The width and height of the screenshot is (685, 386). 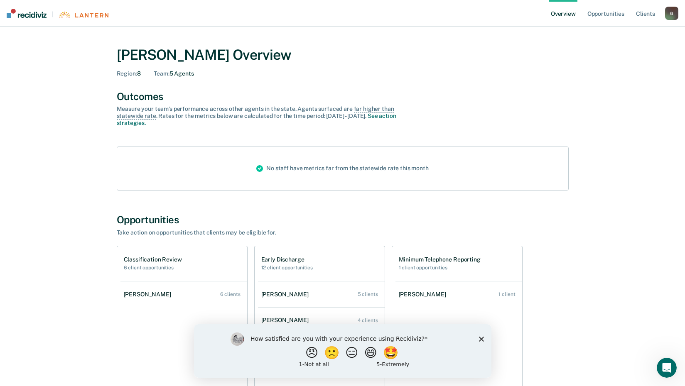 What do you see at coordinates (221, 40) in the screenshot?
I see `div: 5 - Extremely` at bounding box center [221, 40].